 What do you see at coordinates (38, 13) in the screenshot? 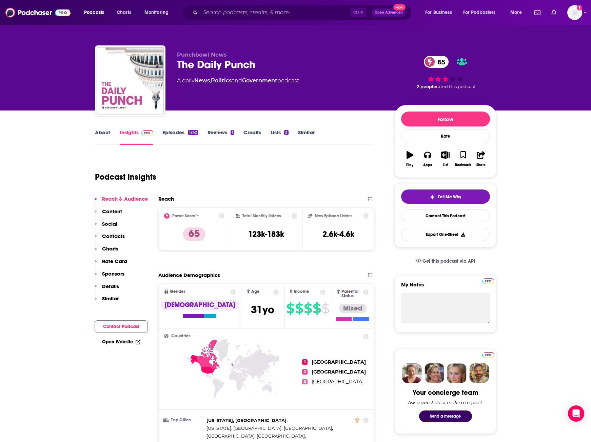
I see `a: Podchaser - Follow, Share and Rate Podcasts` at bounding box center [38, 13].